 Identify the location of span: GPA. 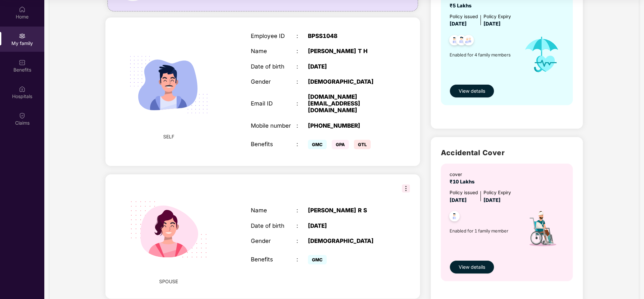
(340, 145).